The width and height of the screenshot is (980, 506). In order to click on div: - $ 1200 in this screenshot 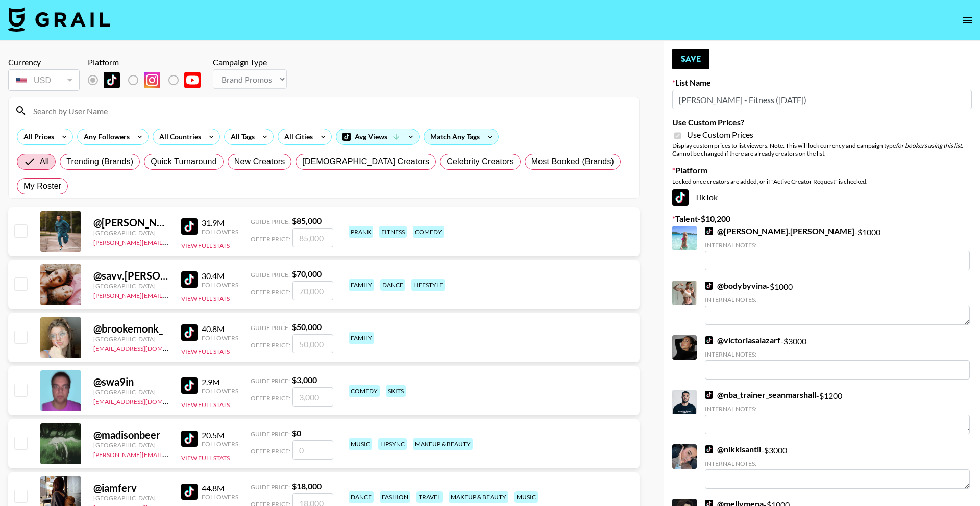, I will do `click(837, 412)`.